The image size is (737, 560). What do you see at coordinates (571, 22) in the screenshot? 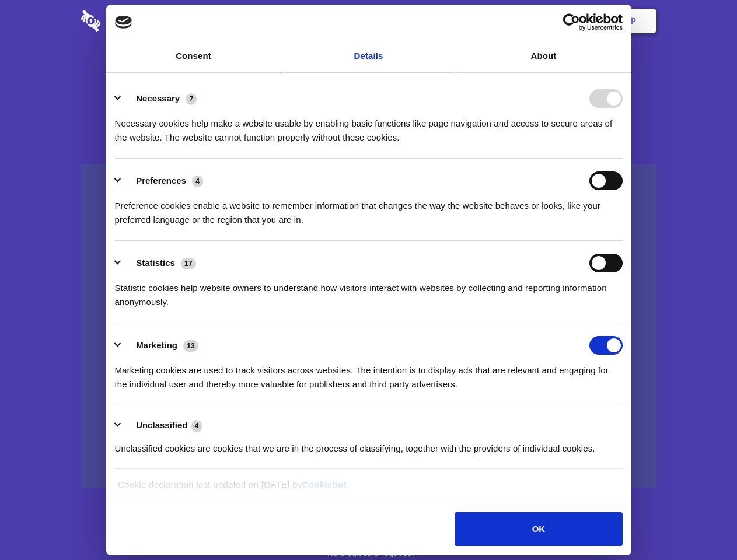
I see `a: Usercentrics Cookiebot - opens in a new window` at bounding box center [571, 22].